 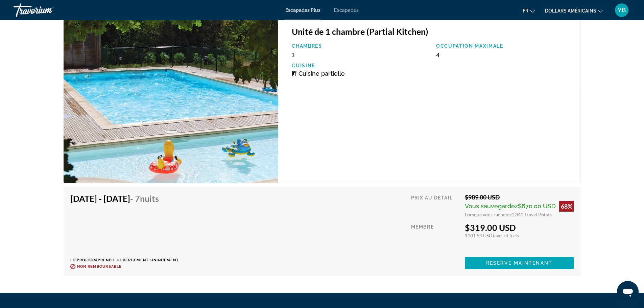 I want to click on div: Prix au détail, so click(x=435, y=205).